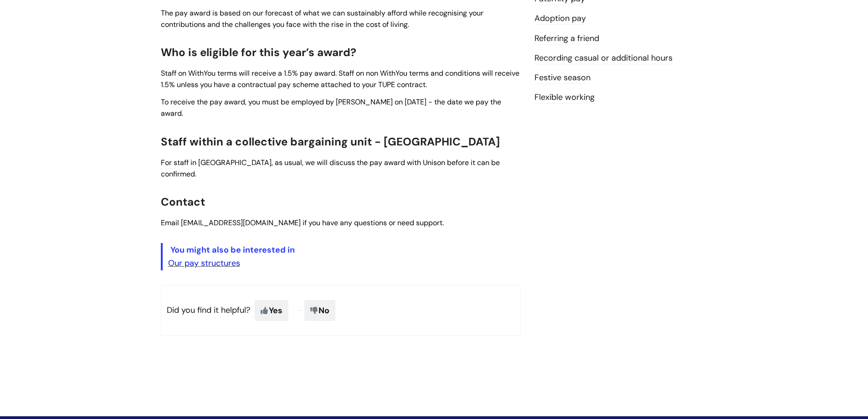 The width and height of the screenshot is (868, 419). What do you see at coordinates (272, 310) in the screenshot?
I see `span: Yes` at bounding box center [272, 310].